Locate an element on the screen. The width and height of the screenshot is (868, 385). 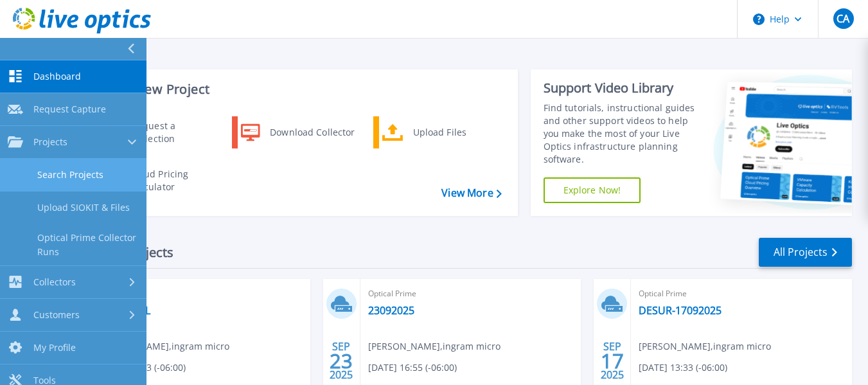
a: 23092025 is located at coordinates (391, 310).